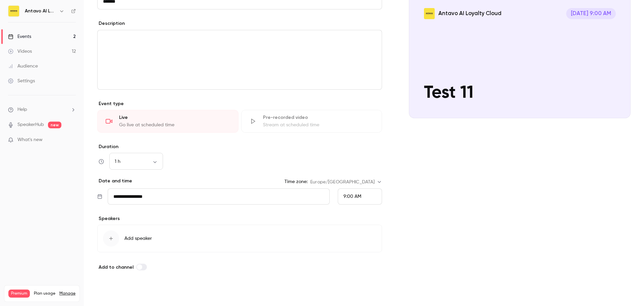 The width and height of the screenshot is (644, 306). Describe the element at coordinates (352, 197) in the screenshot. I see `span: 9:00 AM` at that location.